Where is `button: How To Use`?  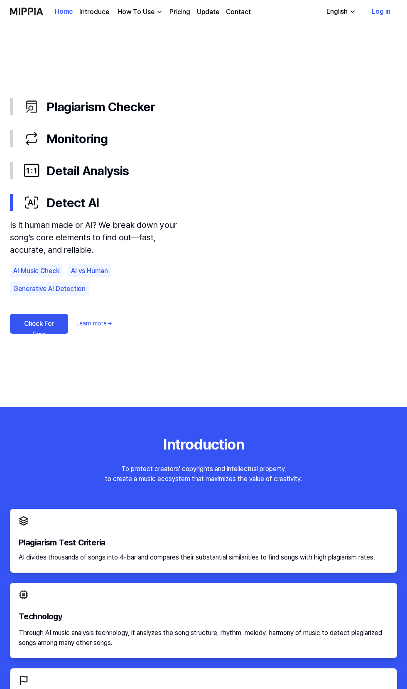 button: How To Use is located at coordinates (139, 12).